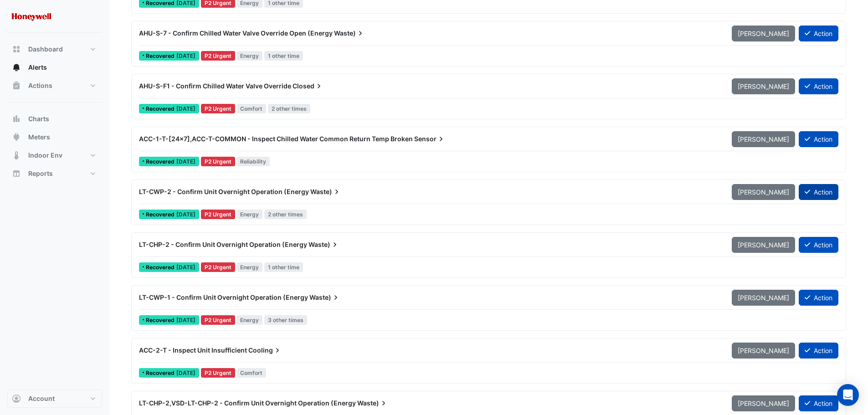 The image size is (868, 415). What do you see at coordinates (38, 119) in the screenshot?
I see `span: Charts` at bounding box center [38, 119].